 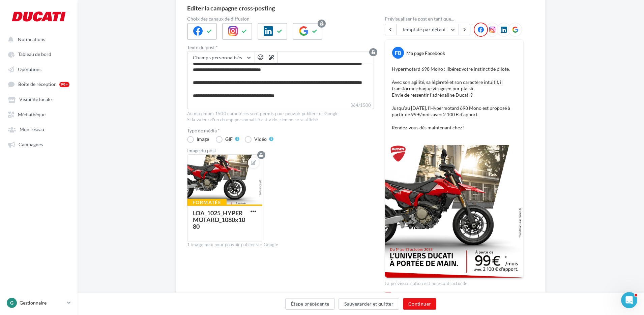 What do you see at coordinates (39, 114) in the screenshot?
I see `a: Médiathèque` at bounding box center [39, 114].